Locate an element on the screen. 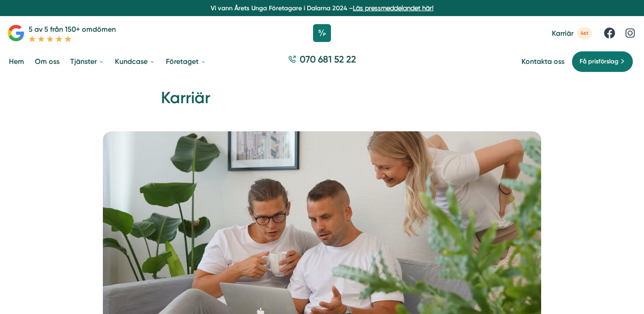 This screenshot has height=314, width=644. span: Karriär is located at coordinates (562, 33).